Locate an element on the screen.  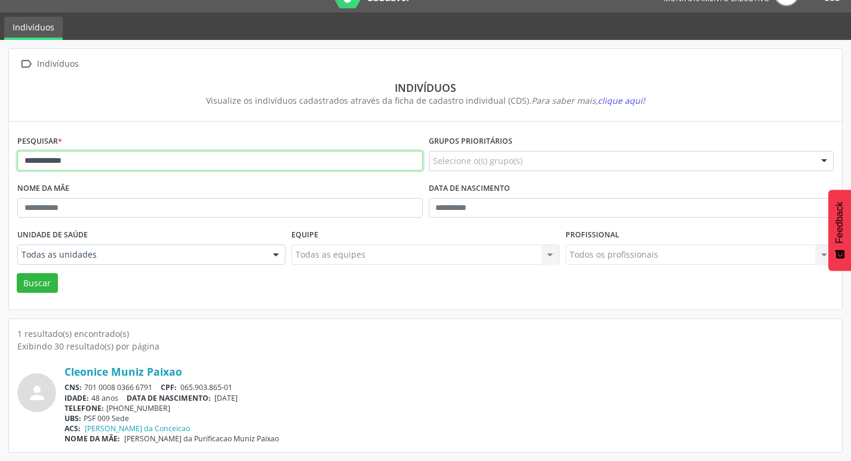
label: Nome da mãe is located at coordinates (43, 189).